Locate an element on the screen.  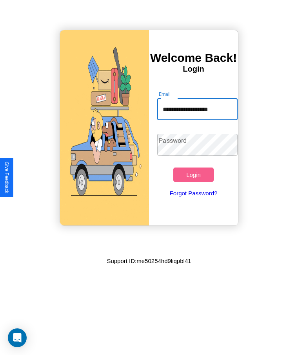
label: Email is located at coordinates (165, 94).